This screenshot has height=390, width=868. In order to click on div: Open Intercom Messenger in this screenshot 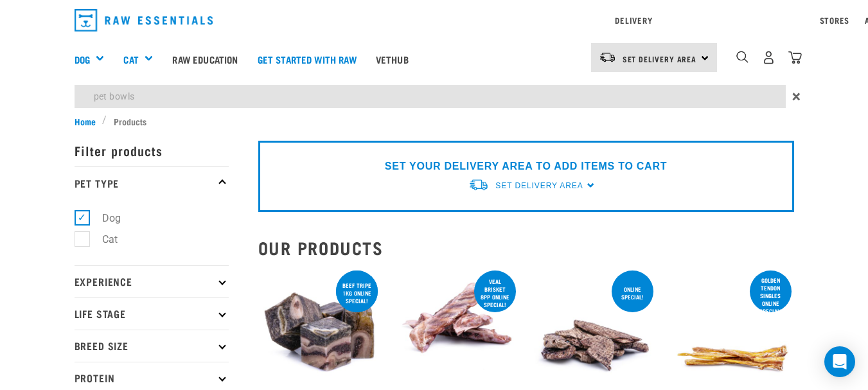, I will do `click(840, 362)`.